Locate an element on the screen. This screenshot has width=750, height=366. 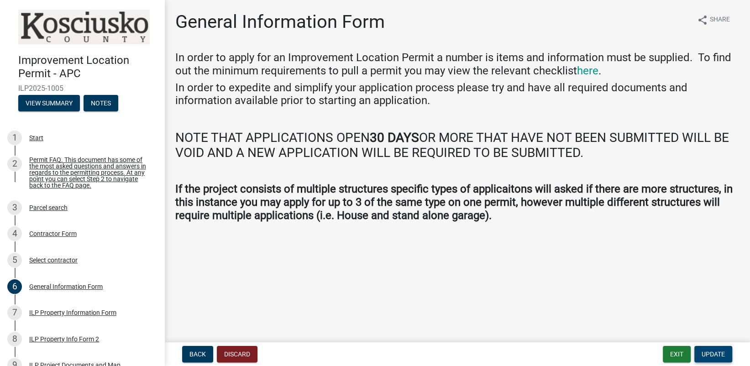
div: 3 is located at coordinates (15, 208).